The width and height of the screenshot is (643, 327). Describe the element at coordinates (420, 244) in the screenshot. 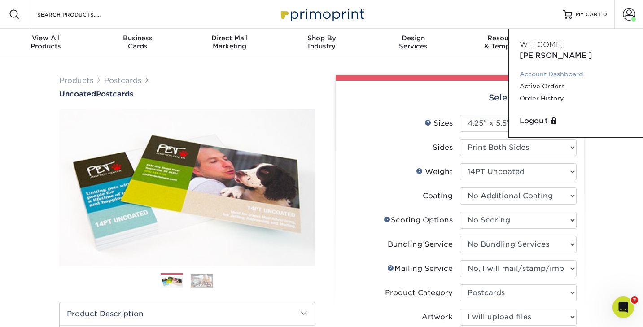

I see `div: Bundling Service` at that location.